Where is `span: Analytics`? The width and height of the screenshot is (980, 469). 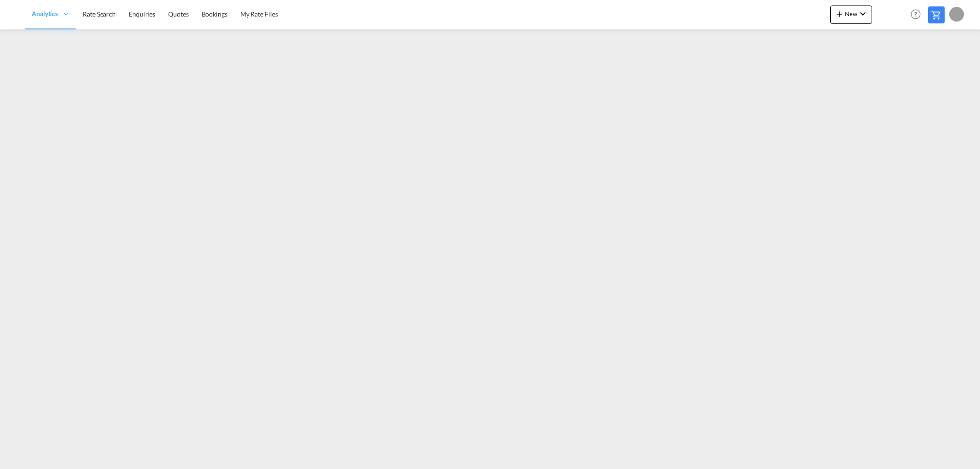
span: Analytics is located at coordinates (45, 14).